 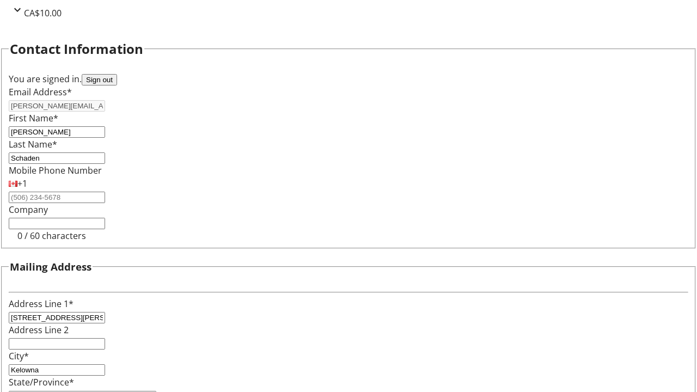 What do you see at coordinates (40, 92) in the screenshot?
I see `label: Email Address*` at bounding box center [40, 92].